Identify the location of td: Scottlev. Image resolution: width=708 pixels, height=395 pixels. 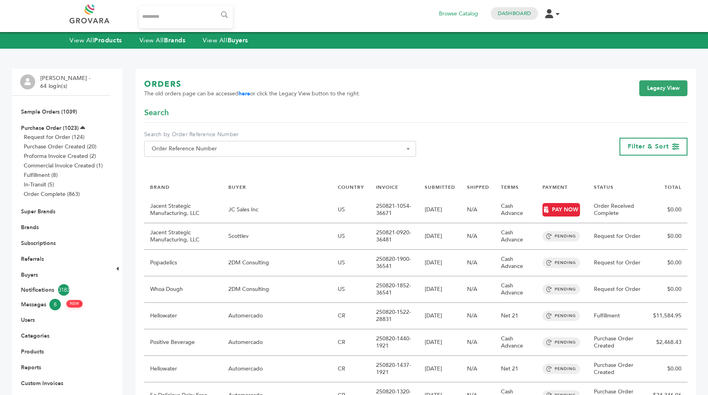
(277, 236).